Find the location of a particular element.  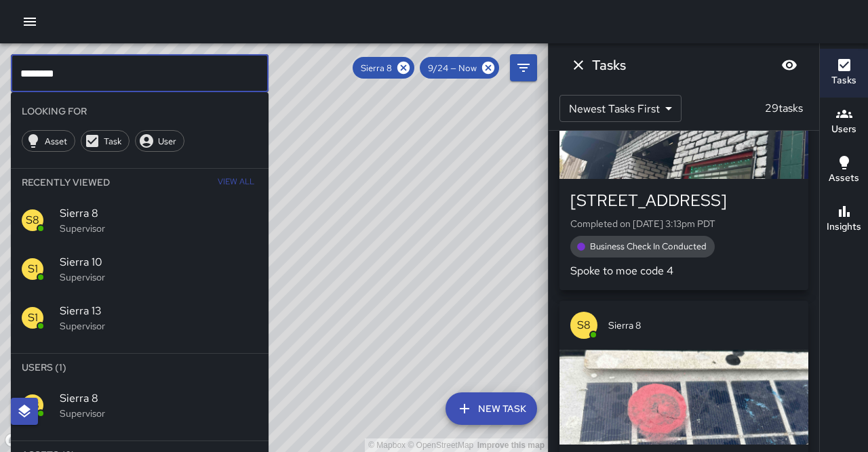

div: User is located at coordinates (159, 141).